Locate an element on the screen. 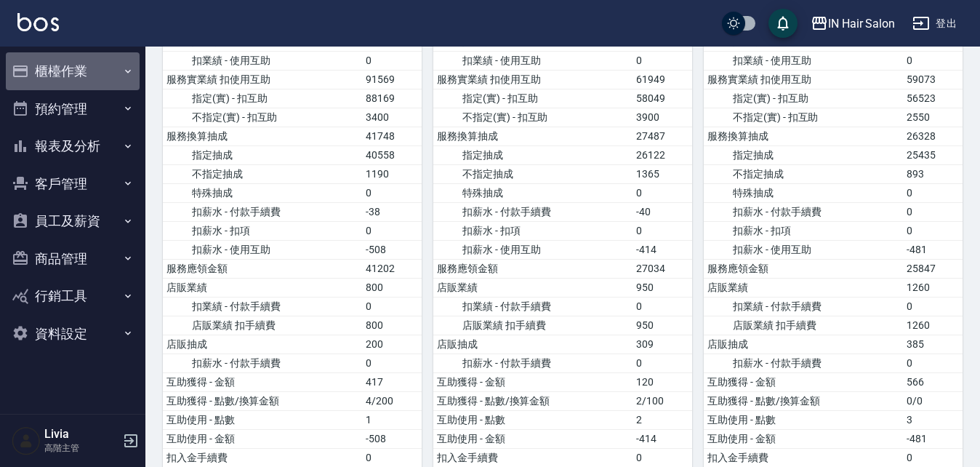 This screenshot has height=467, width=980. button: 櫃檯作業 is located at coordinates (72, 72).